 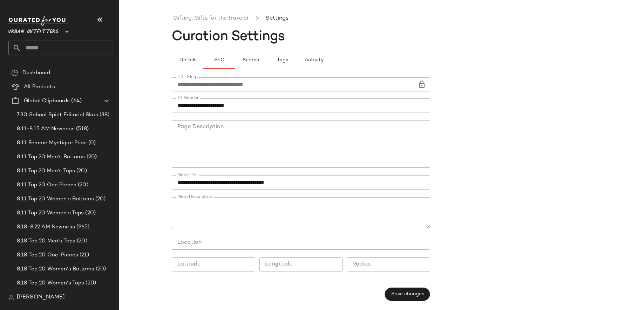 I want to click on span: 8.11 Top 20 Women's Bottoms, so click(x=55, y=199).